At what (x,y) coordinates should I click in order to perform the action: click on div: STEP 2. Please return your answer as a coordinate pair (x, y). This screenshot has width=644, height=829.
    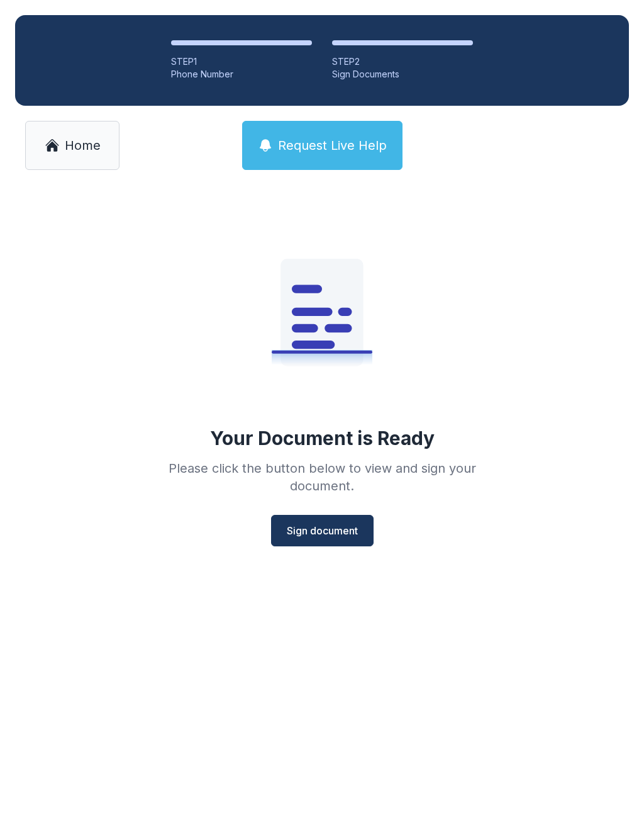
    Looking at the image, I should click on (403, 62).